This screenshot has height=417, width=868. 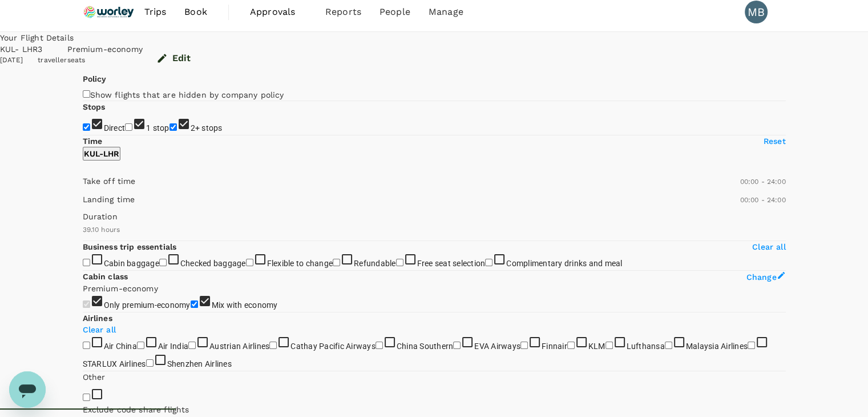 What do you see at coordinates (563, 263) in the screenshot?
I see `span: Complimentary drinks and meal` at bounding box center [563, 263].